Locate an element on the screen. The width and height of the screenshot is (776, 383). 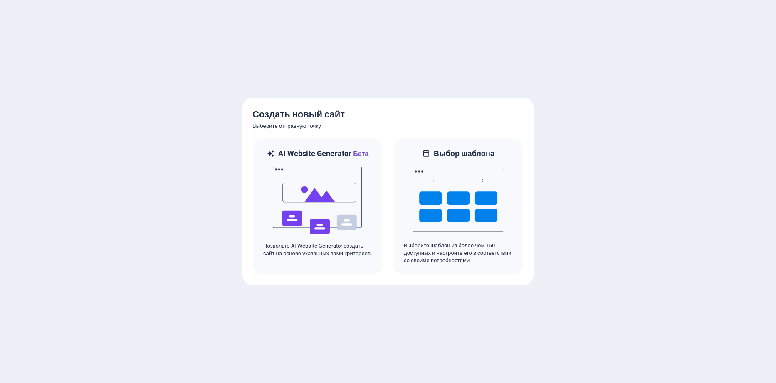
div: Выбор шаблонаВыберите шаблон из более чем 150 доступных и настройте его в соответствии со своими ... is located at coordinates (458, 206).